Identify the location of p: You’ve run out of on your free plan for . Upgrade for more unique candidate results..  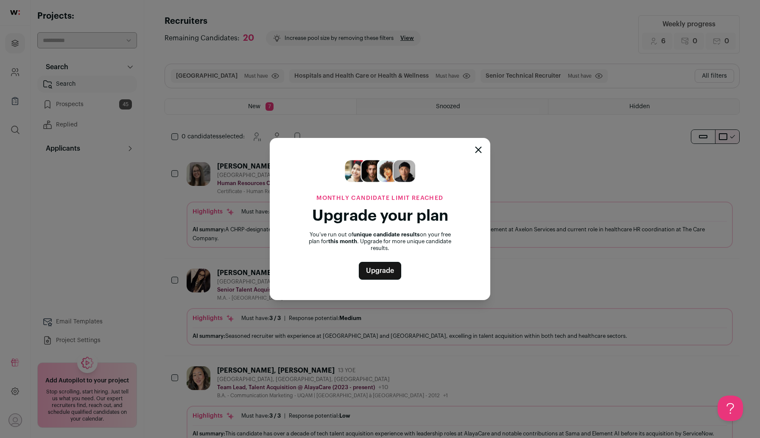
(380, 241).